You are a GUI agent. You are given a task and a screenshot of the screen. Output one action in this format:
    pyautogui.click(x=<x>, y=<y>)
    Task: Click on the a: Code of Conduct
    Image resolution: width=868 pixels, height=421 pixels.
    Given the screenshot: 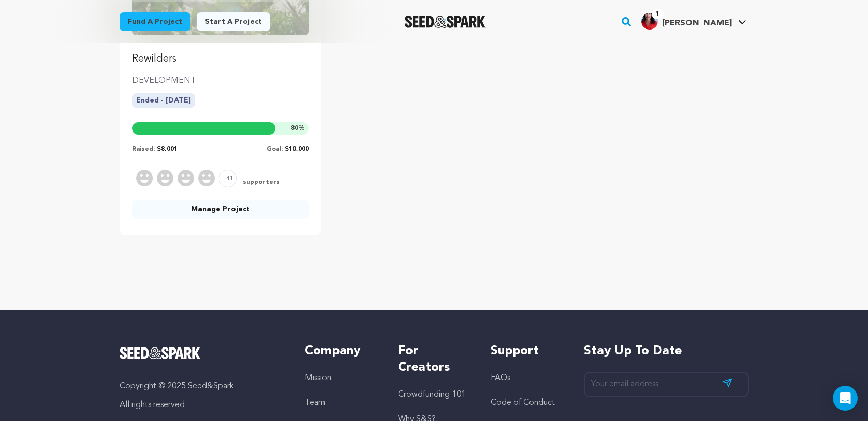 What is the action you would take?
    pyautogui.click(x=523, y=403)
    